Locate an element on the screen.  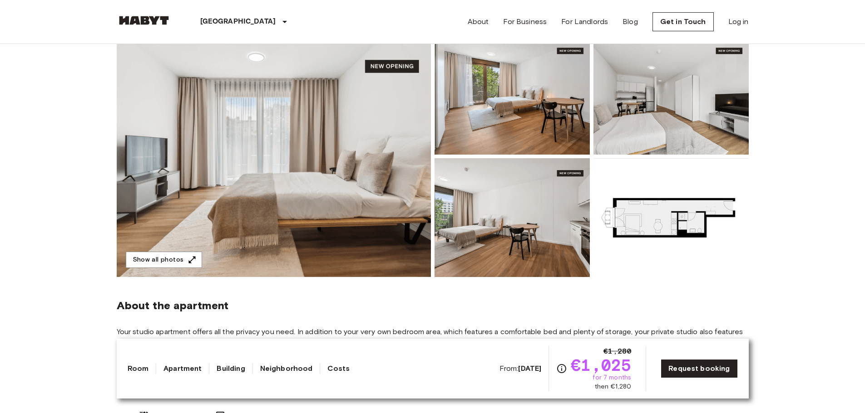
a: For Landlords is located at coordinates (584, 22).